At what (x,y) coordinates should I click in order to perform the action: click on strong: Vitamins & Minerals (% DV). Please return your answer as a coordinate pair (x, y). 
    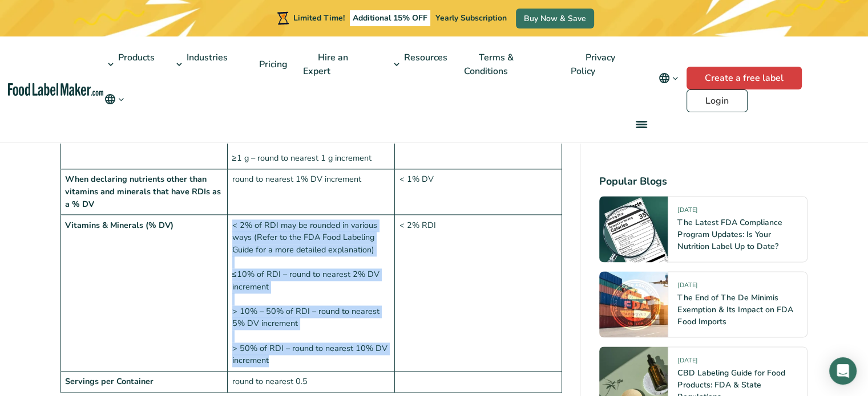
    Looking at the image, I should click on (119, 225).